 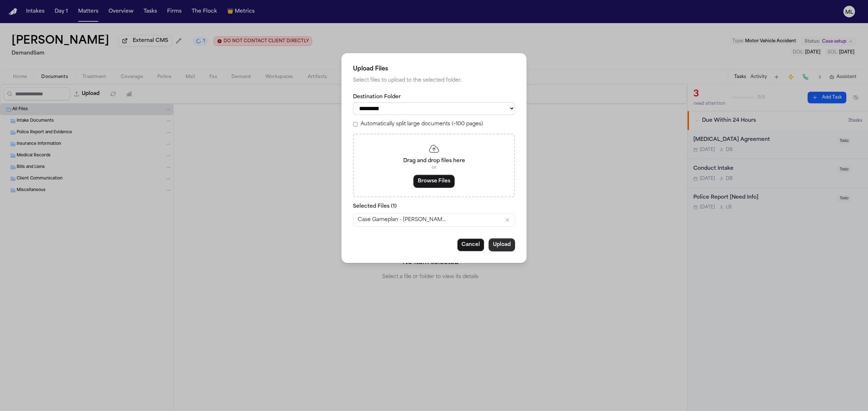 What do you see at coordinates (422, 124) in the screenshot?
I see `label: Automatically split large documents (>100 pages)` at bounding box center [422, 124].